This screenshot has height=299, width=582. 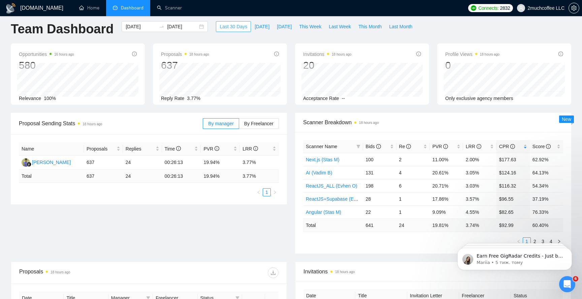 I want to click on span: Earn Free GigRadar Credits - Just by Sharing Your Story! 💬 Want more credits for sending proposal..., so click(x=73, y=102).